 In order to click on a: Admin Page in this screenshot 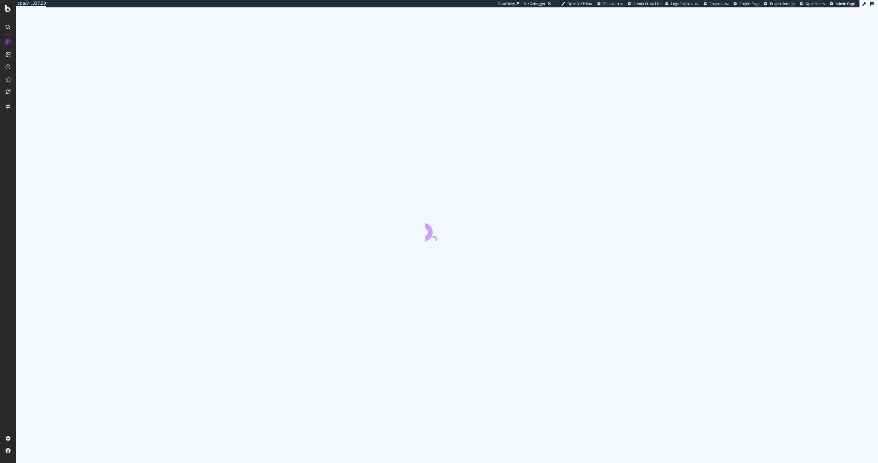, I will do `click(842, 4)`.